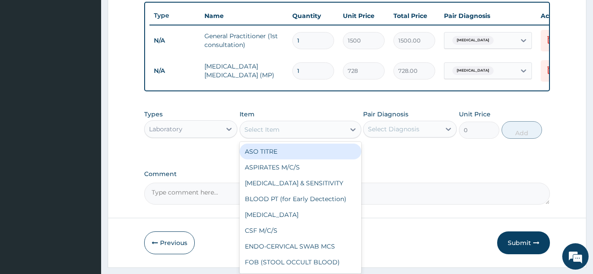  Describe the element at coordinates (86, 197) in the screenshot. I see `textarea: Type your message and hit 'Enter'` at that location.